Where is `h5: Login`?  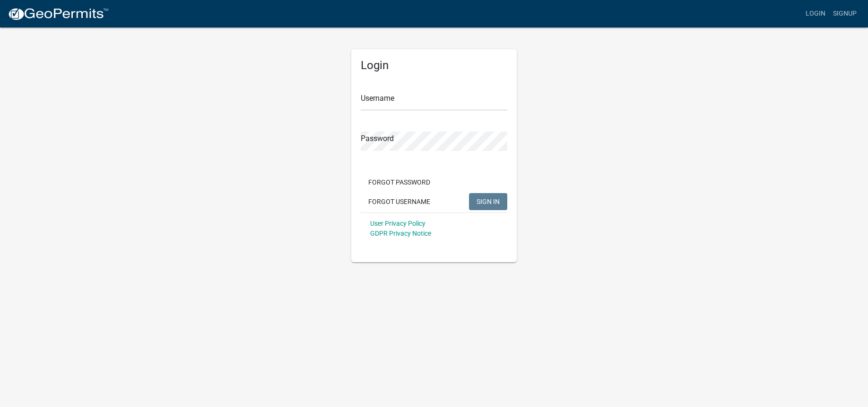
h5: Login is located at coordinates (434, 65).